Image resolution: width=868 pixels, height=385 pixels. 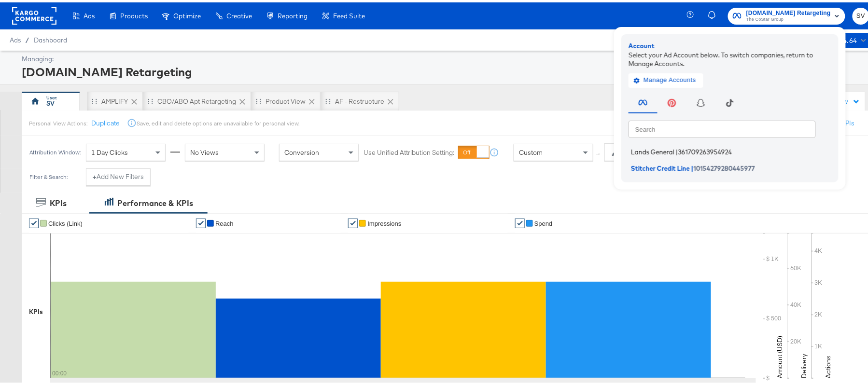 I want to click on div: CBO/ABO Apt Retargeting, so click(x=196, y=99).